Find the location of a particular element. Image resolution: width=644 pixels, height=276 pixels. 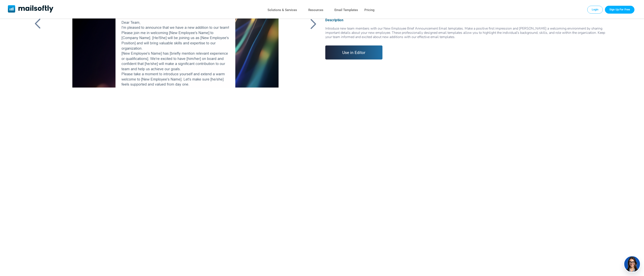

div: Introduce new team members with our New Employee Brief Announcement Email templates. Make a posit... is located at coordinates (468, 33).